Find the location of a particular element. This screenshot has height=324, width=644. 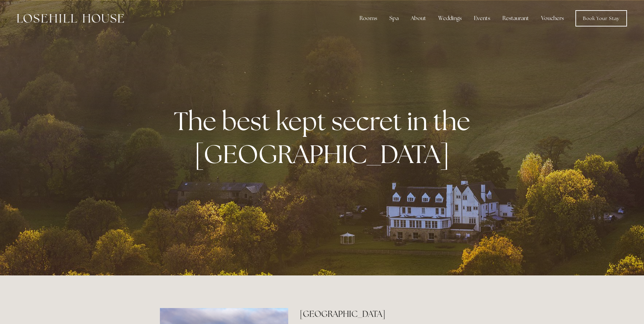

div: Events is located at coordinates (482, 18).